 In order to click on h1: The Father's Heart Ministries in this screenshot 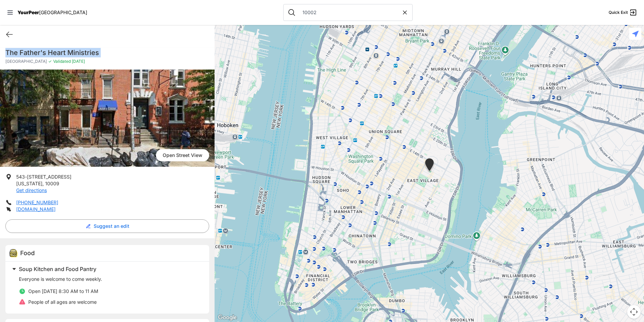, I will do `click(107, 53)`.